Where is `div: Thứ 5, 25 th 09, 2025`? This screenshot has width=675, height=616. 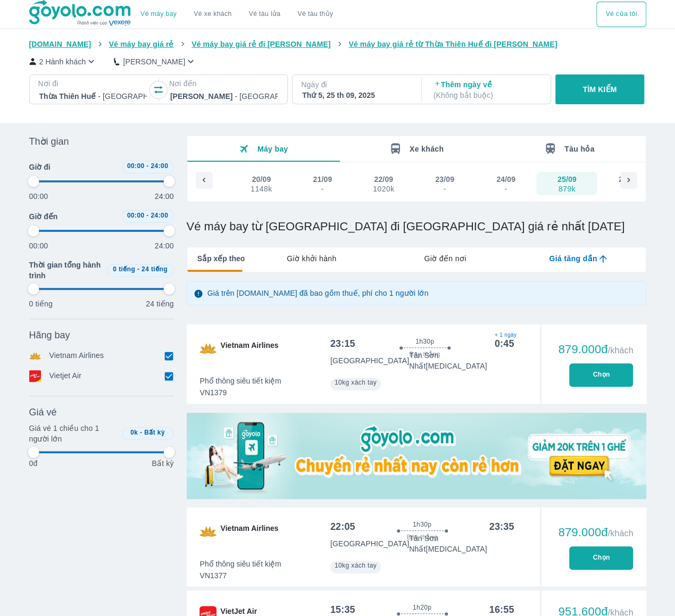
div: Thứ 5, 25 th 09, 2025 is located at coordinates (356, 95).